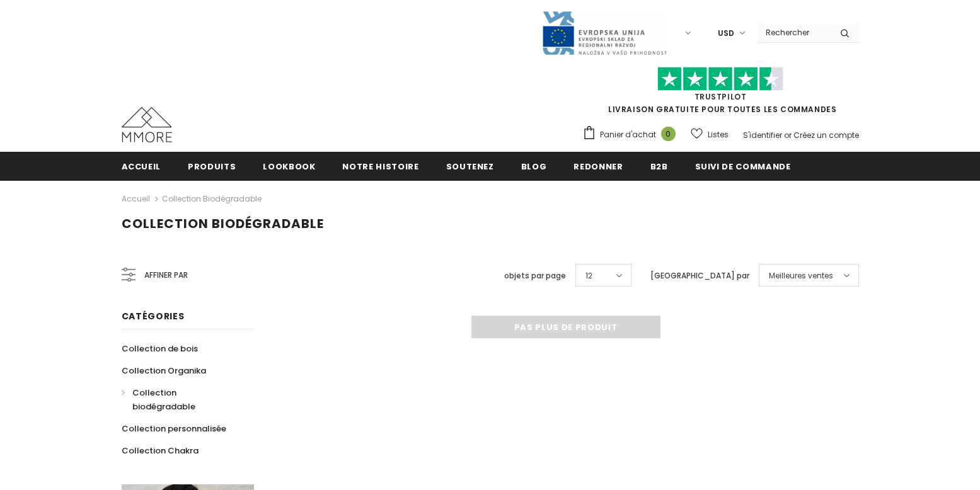 The width and height of the screenshot is (980, 490). Describe the element at coordinates (598, 165) in the screenshot. I see `a: Redonner` at that location.